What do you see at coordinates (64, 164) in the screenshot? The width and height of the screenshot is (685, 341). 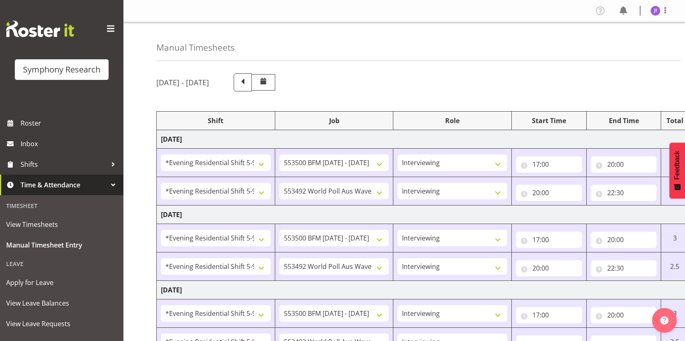 I see `span: Shifts` at bounding box center [64, 164].